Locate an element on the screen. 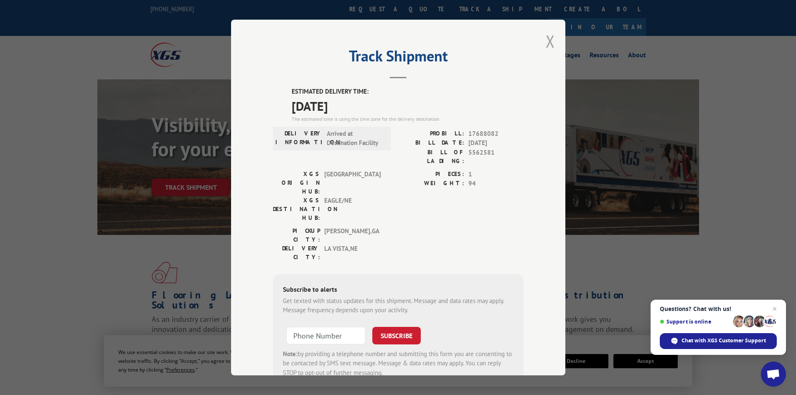  h2: Track Shipment is located at coordinates (398, 58).